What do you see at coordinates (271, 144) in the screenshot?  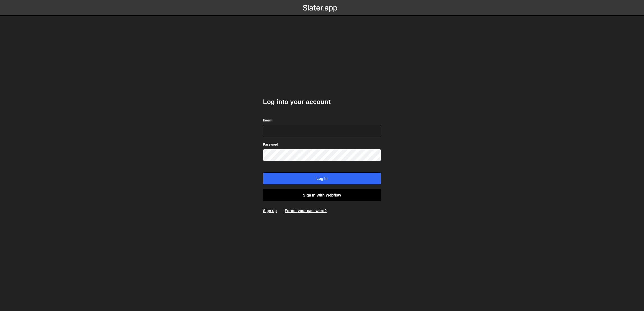 I see `label: Password` at bounding box center [271, 144].